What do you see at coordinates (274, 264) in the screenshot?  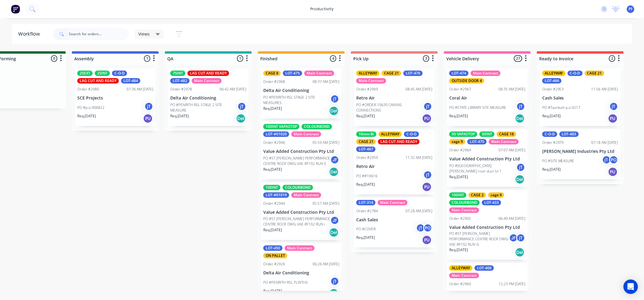 I see `div: Order #2926` at bounding box center [274, 264].